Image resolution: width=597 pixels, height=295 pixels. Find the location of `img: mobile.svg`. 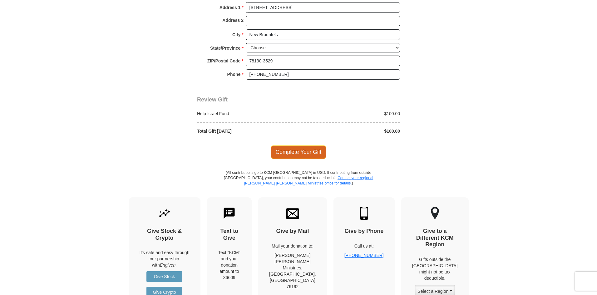

img: mobile.svg is located at coordinates (364, 213).